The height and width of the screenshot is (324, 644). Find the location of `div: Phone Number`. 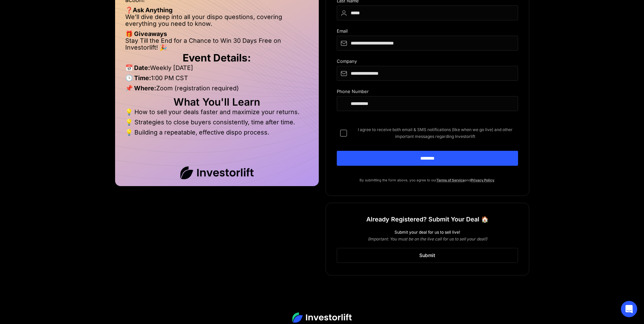

div: Phone Number is located at coordinates (427, 92).